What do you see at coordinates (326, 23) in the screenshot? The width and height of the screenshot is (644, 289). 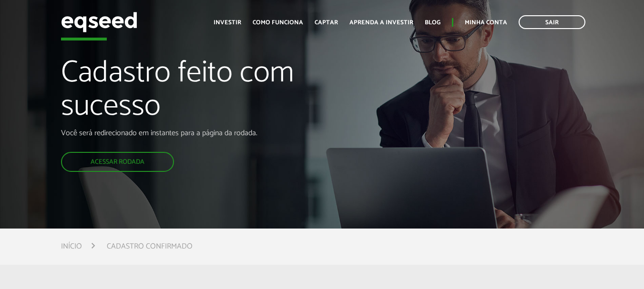 I see `a: Captar` at bounding box center [326, 23].